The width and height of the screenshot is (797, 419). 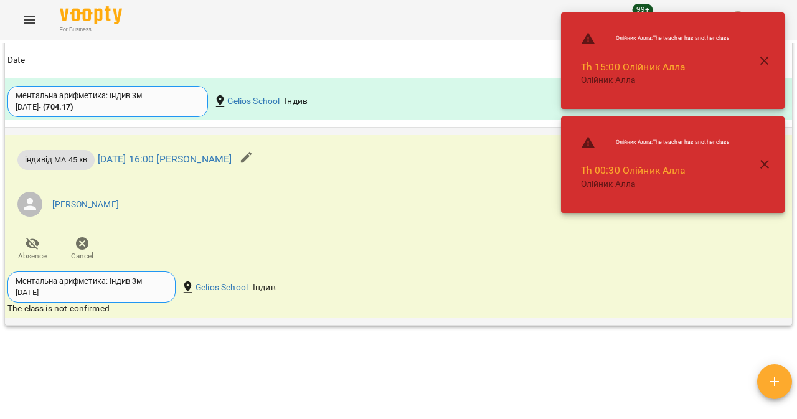 I want to click on span: For Business, so click(x=91, y=29).